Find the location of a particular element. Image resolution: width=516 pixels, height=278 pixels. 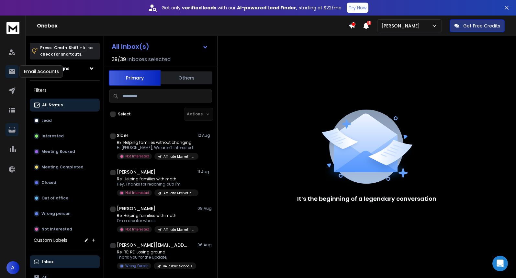

p: I’m a creator who is is located at coordinates (156, 221).